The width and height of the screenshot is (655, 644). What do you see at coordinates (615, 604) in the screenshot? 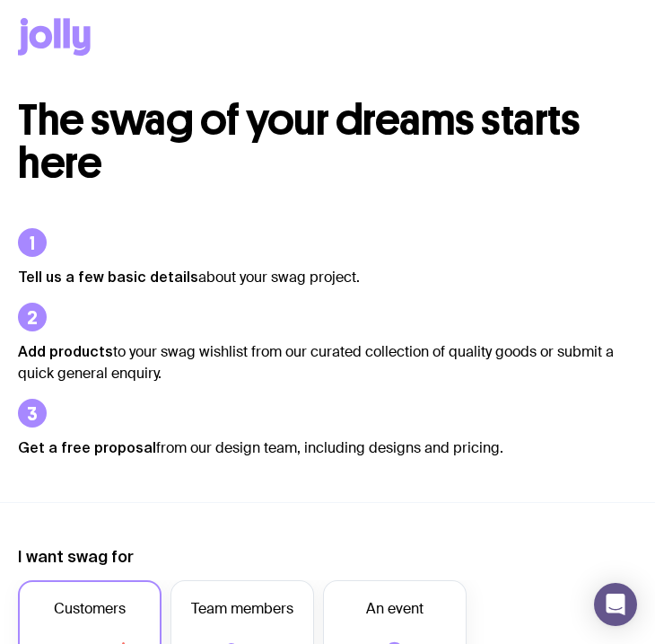
I see `div: Open Intercom Messenger` at bounding box center [615, 604].